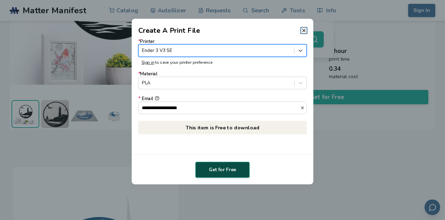 This screenshot has height=220, width=445. Describe the element at coordinates (223, 62) in the screenshot. I see `p: to save your printer preference` at that location.